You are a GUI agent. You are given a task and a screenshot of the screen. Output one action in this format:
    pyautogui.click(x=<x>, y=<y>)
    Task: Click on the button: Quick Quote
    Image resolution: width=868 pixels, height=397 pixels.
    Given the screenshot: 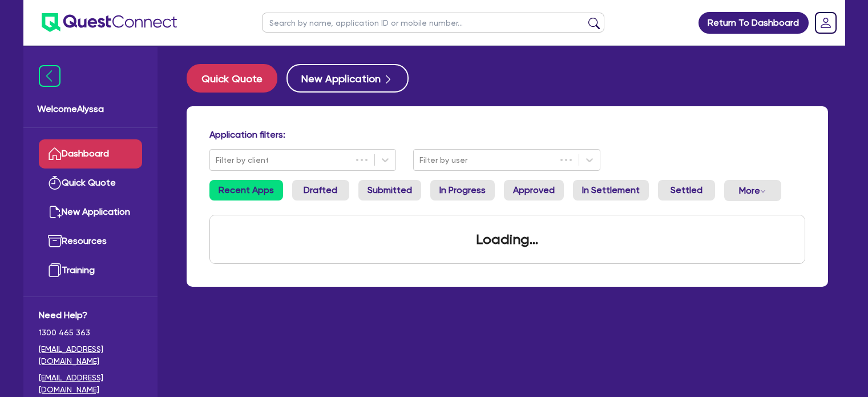 What is the action you would take?
    pyautogui.click(x=232, y=78)
    